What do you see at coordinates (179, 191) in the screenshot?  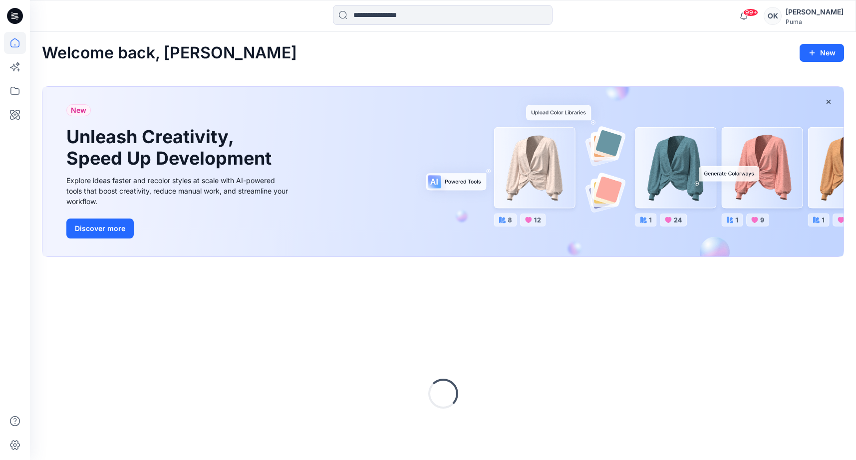 I see `div: Explore ideas faster and recolor styles at scale with AI-powered tools that boost creativity, red...` at bounding box center [179, 191].